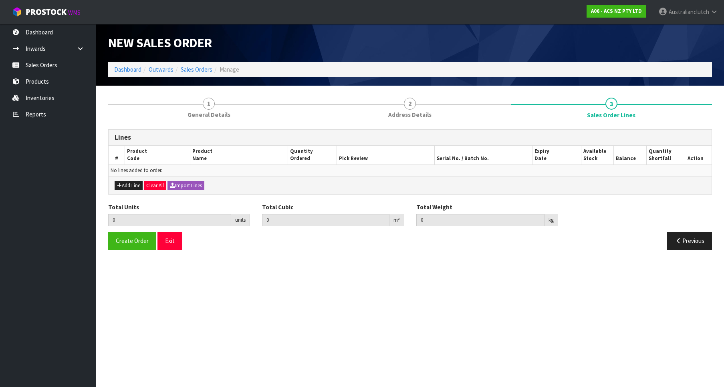  I want to click on th: Quantity Ordered, so click(312, 155).